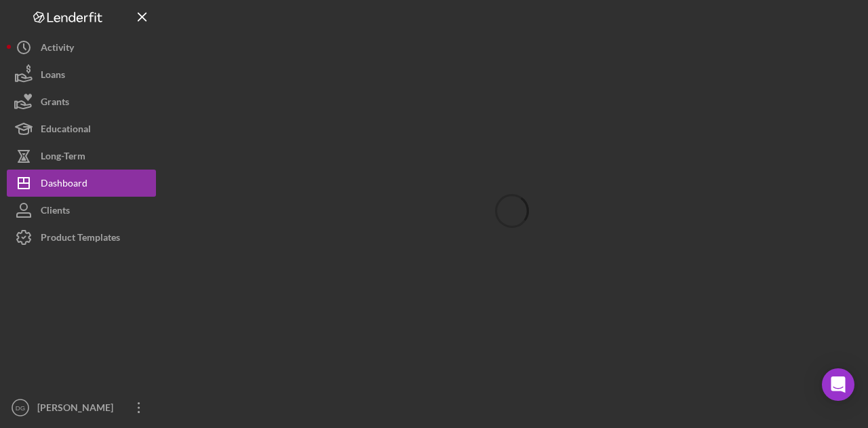 The width and height of the screenshot is (868, 428). Describe the element at coordinates (64, 185) in the screenshot. I see `div: Dashboard` at that location.